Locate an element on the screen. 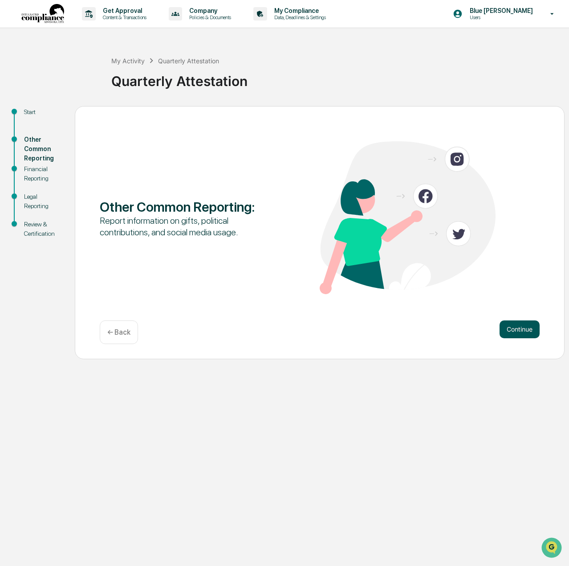 The height and width of the screenshot is (566, 569). p: Content & Transactions is located at coordinates (123, 17).